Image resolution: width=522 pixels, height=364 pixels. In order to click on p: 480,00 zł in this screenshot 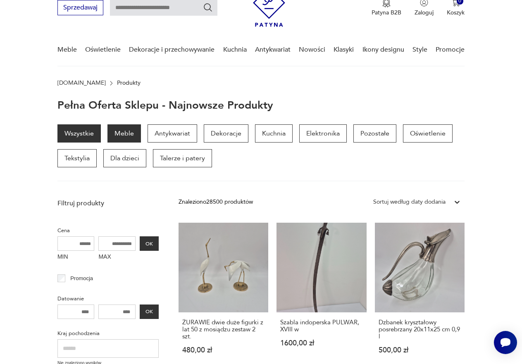, I will do `click(223, 350)`.